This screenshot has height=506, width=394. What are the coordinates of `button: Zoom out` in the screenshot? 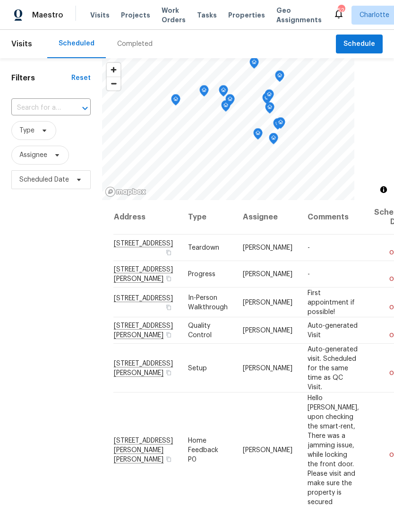 It's located at (113, 83).